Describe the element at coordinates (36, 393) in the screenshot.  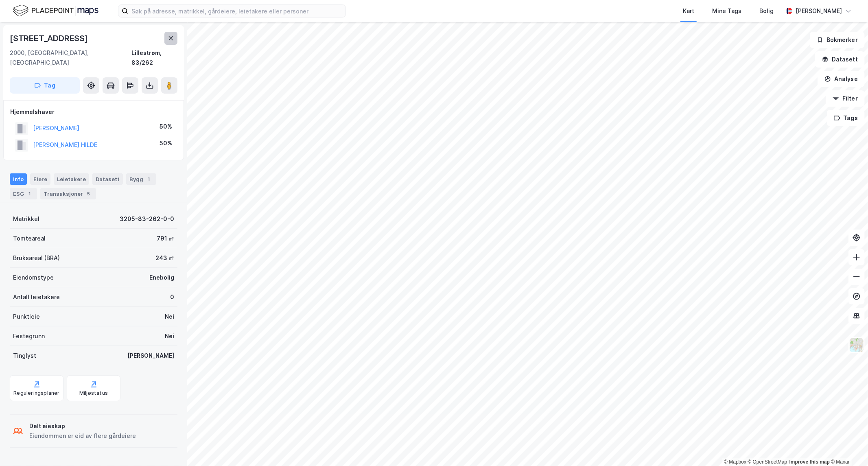
I see `div: Reguleringsplaner` at that location.